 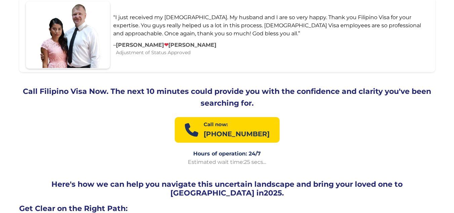 What do you see at coordinates (71, 42) in the screenshot?
I see `img: tab_keywords_by_traffic_grey.svg` at bounding box center [71, 42].